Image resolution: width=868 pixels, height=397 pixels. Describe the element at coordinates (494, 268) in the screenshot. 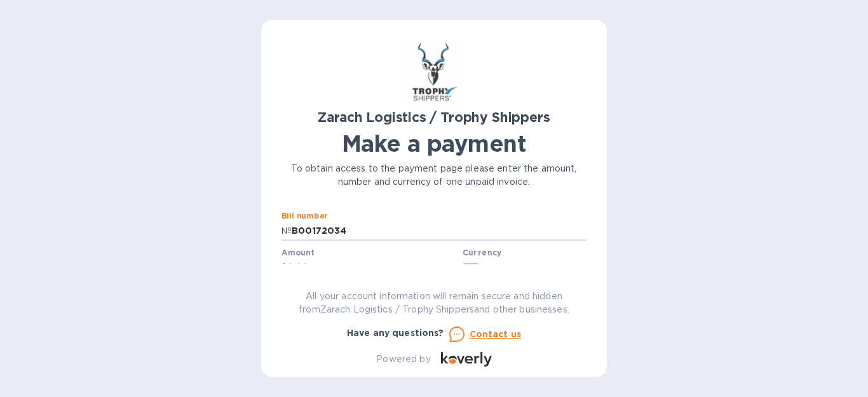

I see `b: USD` at that location.